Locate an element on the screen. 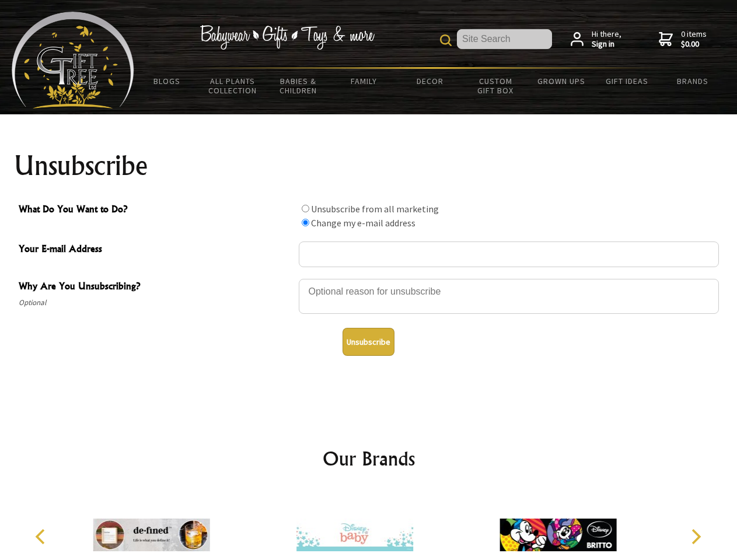 The height and width of the screenshot is (560, 737). span: Optional is located at coordinates (156, 303).